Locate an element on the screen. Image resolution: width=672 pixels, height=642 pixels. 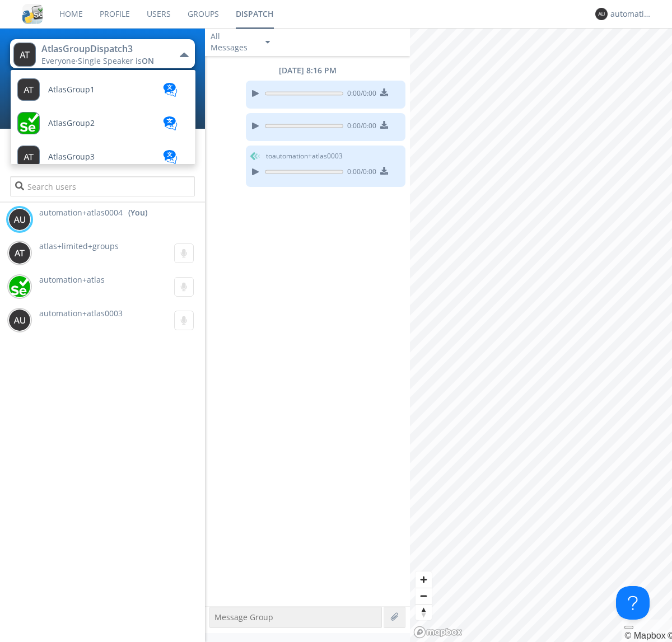
span: atlas+limited+groups is located at coordinates (79, 246).